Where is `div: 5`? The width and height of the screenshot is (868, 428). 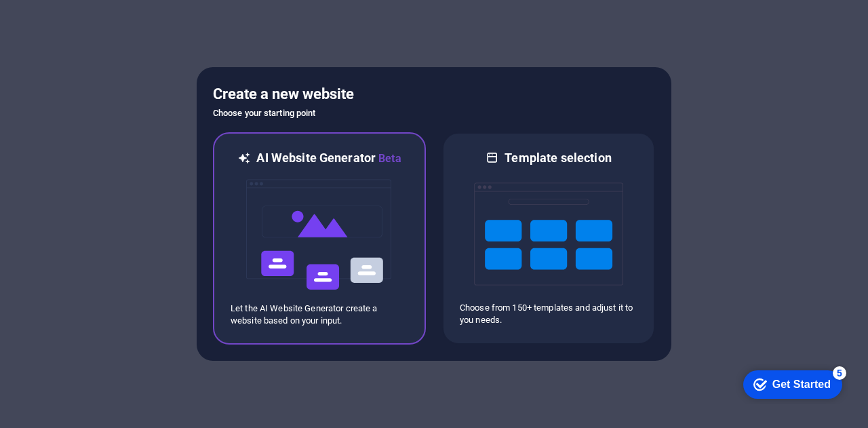
div: 5 is located at coordinates (107, 10).